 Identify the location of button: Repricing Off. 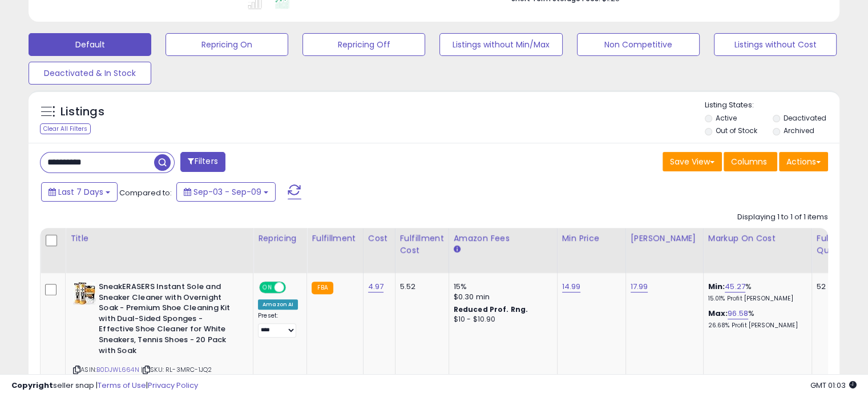
(363, 44).